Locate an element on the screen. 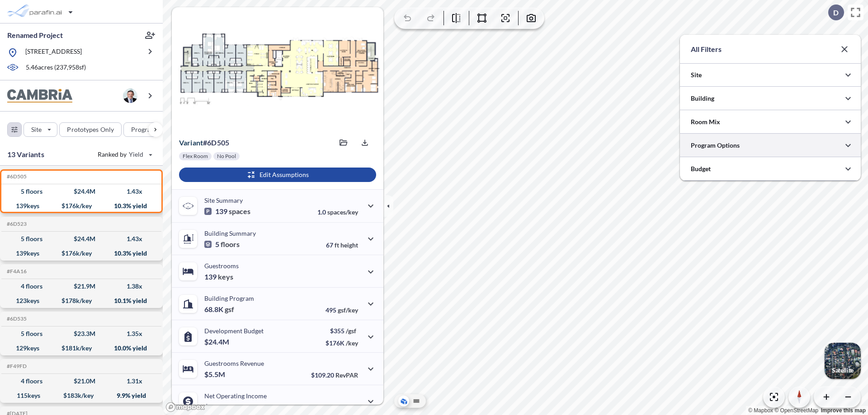 Image resolution: width=868 pixels, height=415 pixels. button: Site Plan is located at coordinates (416, 401).